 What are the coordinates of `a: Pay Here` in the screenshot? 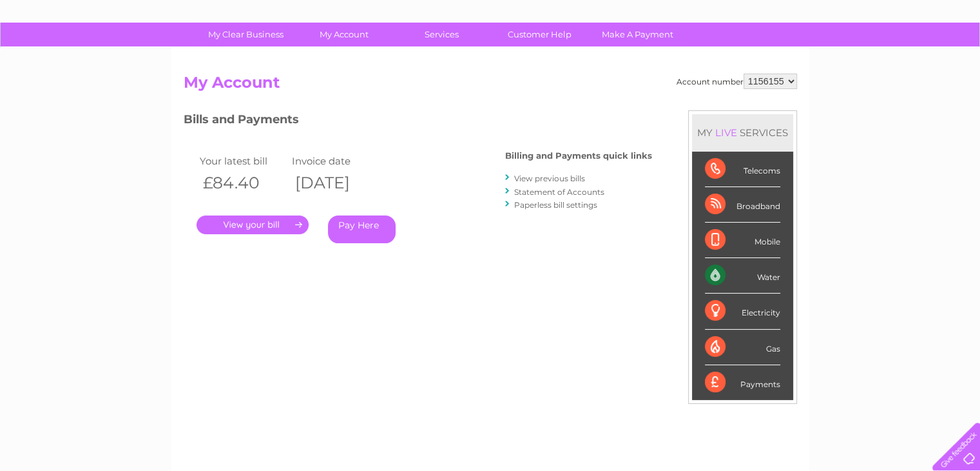 It's located at (362, 229).